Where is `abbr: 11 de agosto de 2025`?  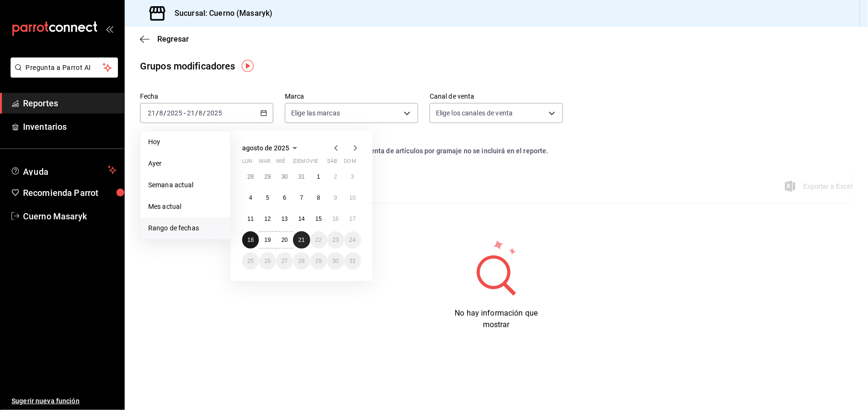 abbr: 11 de agosto de 2025 is located at coordinates (250, 218).